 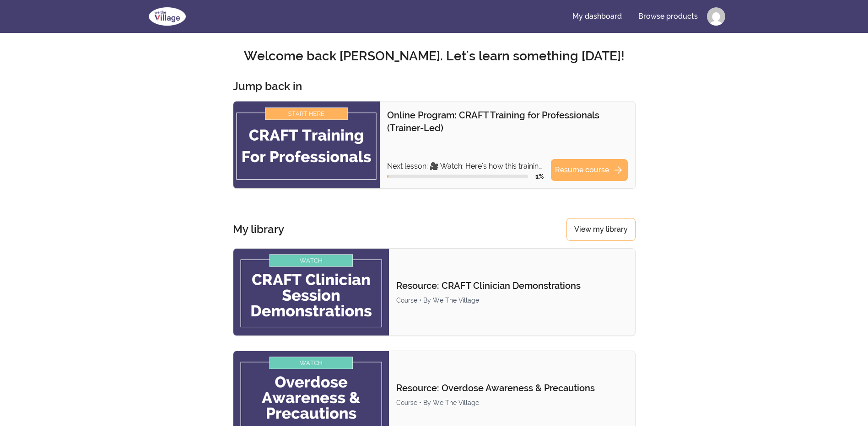 I want to click on img: Product image for Resource: CRAFT Clinician Demonstrations, so click(x=311, y=292).